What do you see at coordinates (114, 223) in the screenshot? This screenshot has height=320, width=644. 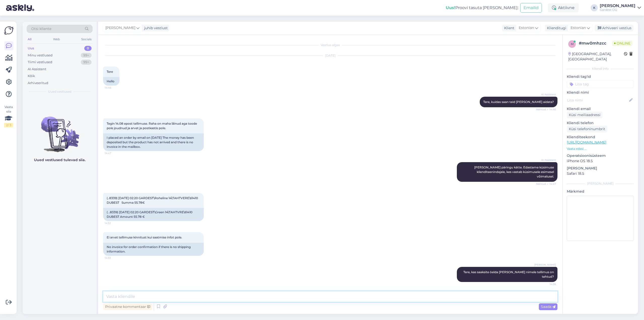 I see `span: 14:52` at bounding box center [114, 223].